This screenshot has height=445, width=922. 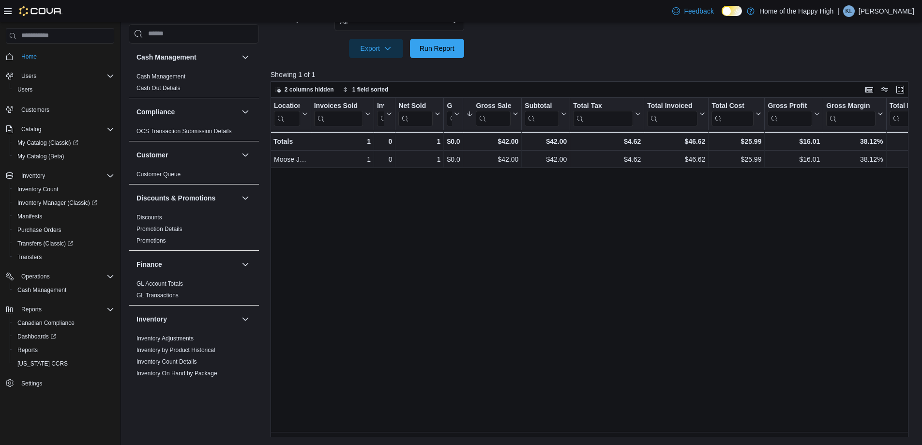 What do you see at coordinates (158, 174) in the screenshot?
I see `a: Customer Queue` at bounding box center [158, 174].